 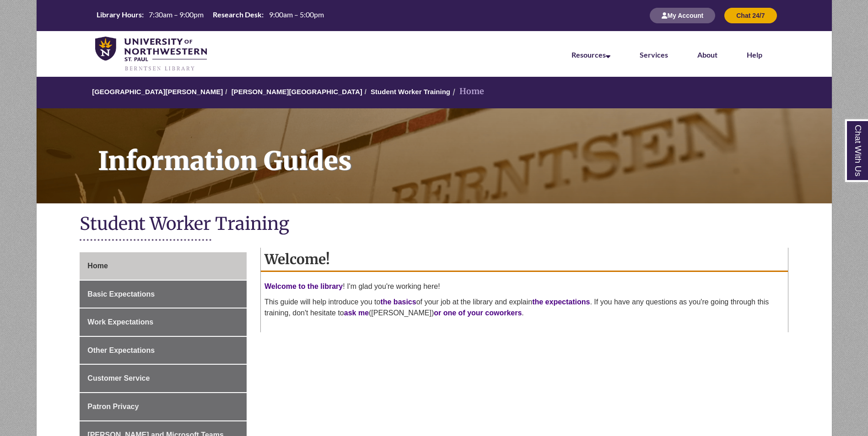 I want to click on a: Information Guides, so click(x=434, y=156).